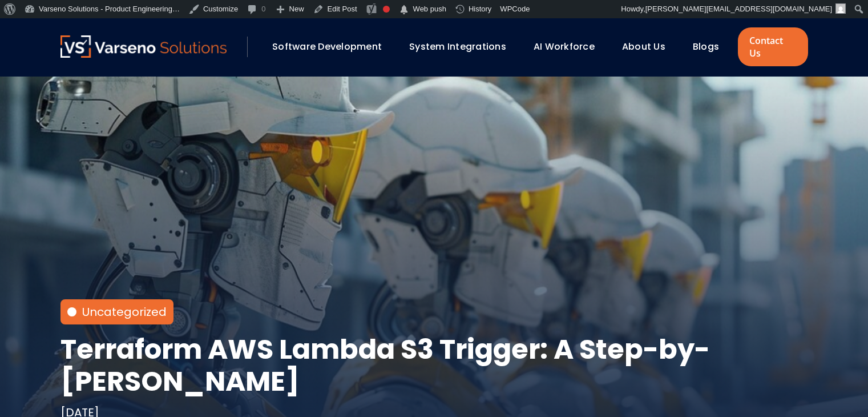 The height and width of the screenshot is (417, 868). Describe the element at coordinates (463, 47) in the screenshot. I see `div: System Integrations` at that location.